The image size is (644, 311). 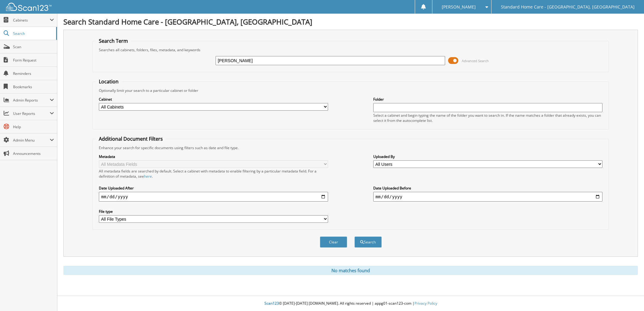 What do you see at coordinates (488, 156) in the screenshot?
I see `label: Uploaded By` at bounding box center [488, 156].